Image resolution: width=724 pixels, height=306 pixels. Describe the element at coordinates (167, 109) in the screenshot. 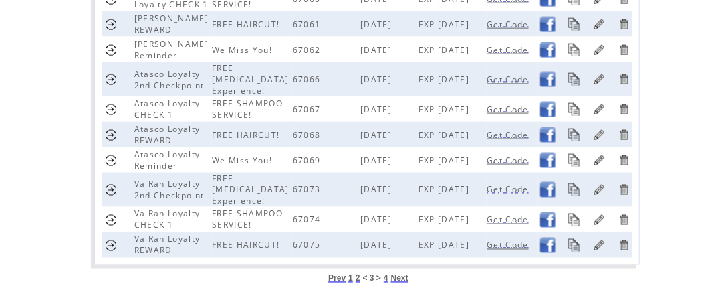

I see `span: Atasco Loyalty CHECK 1` at that location.